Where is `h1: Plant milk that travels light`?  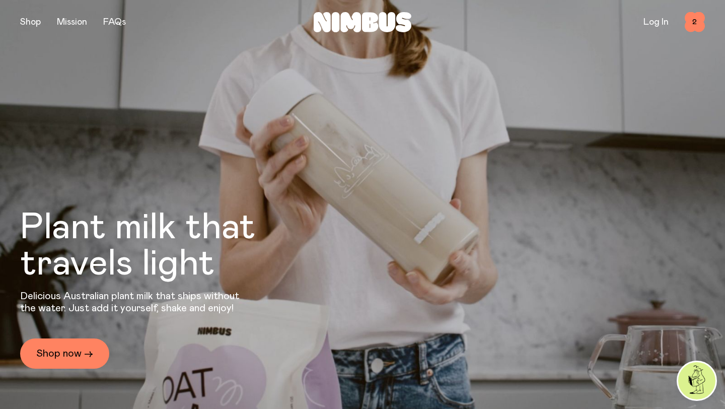 h1: Plant milk that travels light is located at coordinates (165, 246).